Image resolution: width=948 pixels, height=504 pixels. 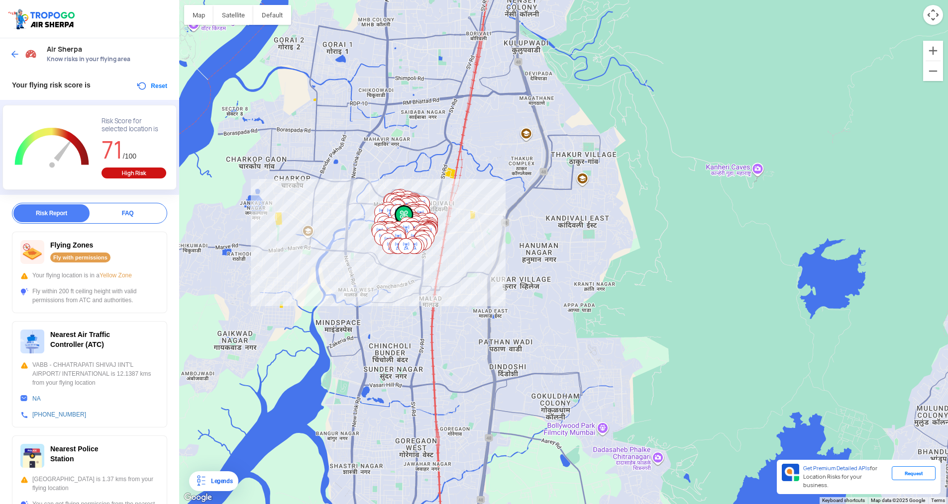 I want to click on a: NA, so click(x=36, y=399).